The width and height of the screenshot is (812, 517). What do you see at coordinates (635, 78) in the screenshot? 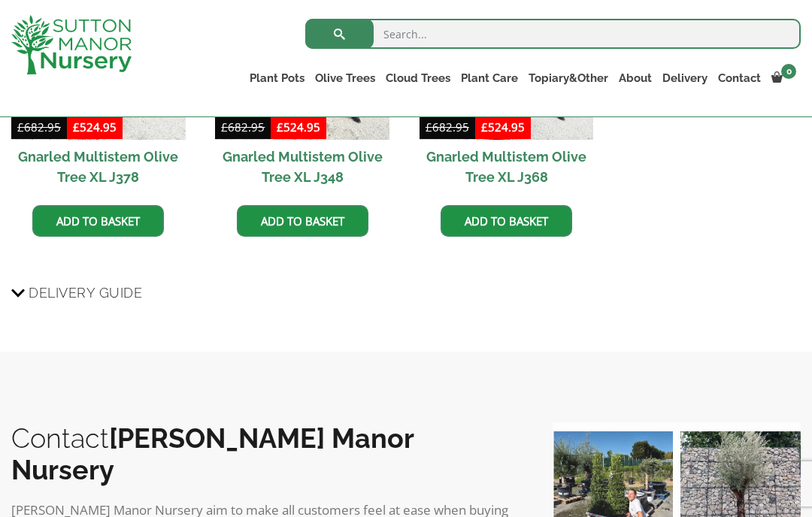
I see `a: About` at bounding box center [635, 78].